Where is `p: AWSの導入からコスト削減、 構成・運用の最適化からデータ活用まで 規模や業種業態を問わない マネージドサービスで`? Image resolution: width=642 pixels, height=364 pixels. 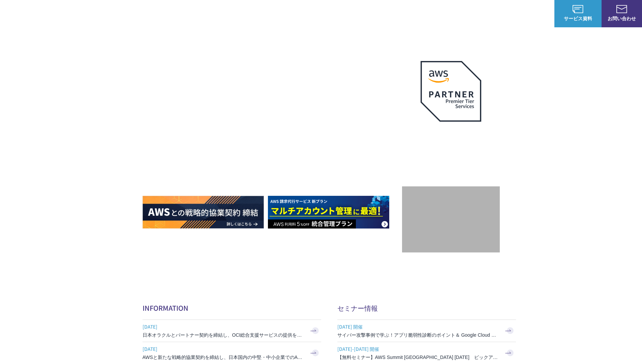 p: AWSの導入からコスト削減、 構成・運用の最適化からデータ活用まで 規模や業種業態を問わない マネージドサービスで is located at coordinates (272, 89).